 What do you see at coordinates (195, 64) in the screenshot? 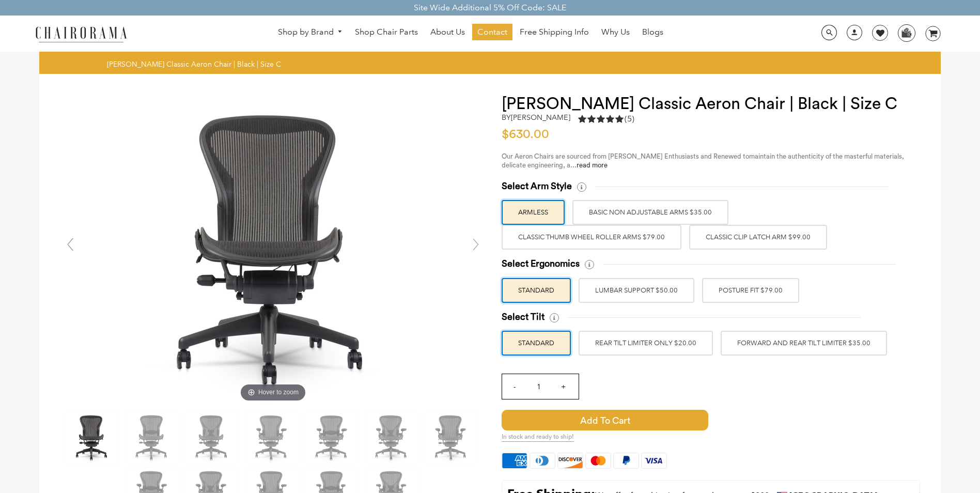
I see `nav: breadcrumbs` at bounding box center [195, 64].